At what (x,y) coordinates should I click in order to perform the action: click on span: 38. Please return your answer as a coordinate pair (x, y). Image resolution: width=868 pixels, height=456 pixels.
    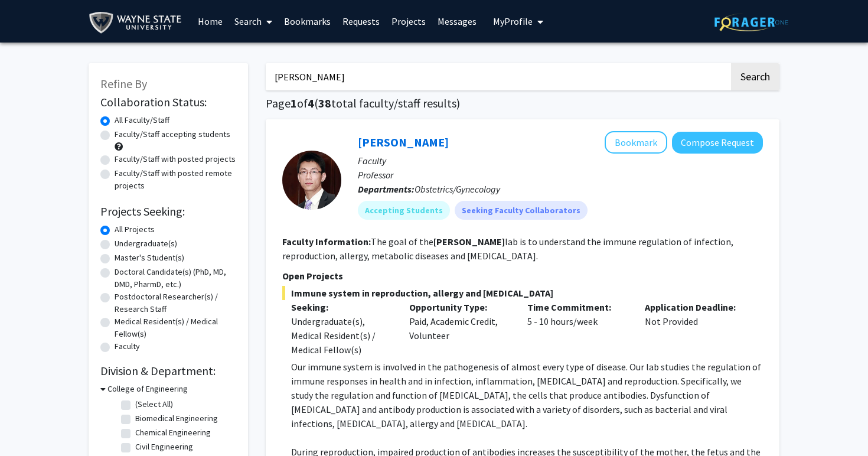
    Looking at the image, I should click on (324, 103).